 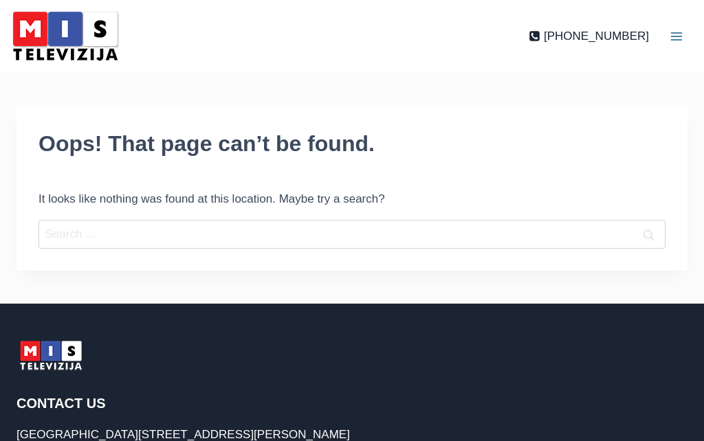 I want to click on h1: Oops! That page can’t be found., so click(x=352, y=144).